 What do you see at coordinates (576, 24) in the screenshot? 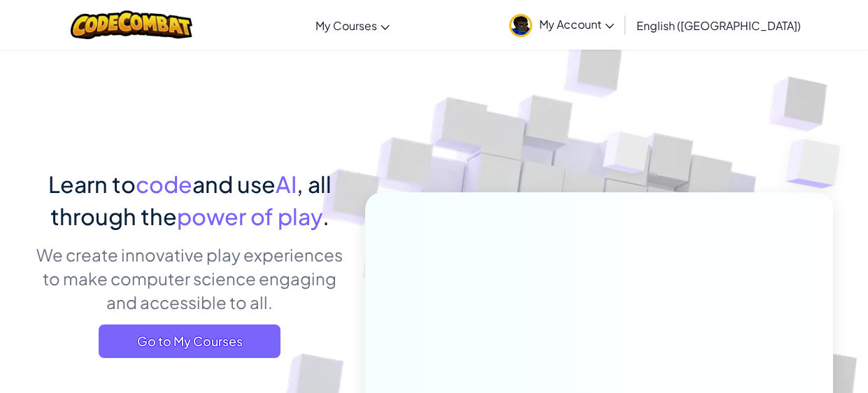
I see `span: My Account` at bounding box center [576, 24].